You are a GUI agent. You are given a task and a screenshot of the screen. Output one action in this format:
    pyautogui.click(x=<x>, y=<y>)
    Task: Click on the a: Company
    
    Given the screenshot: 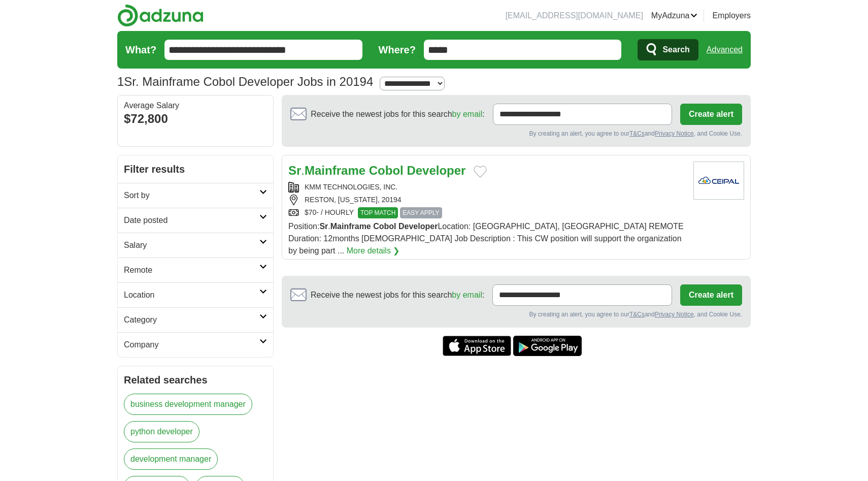 What is the action you would take?
    pyautogui.click(x=195, y=344)
    